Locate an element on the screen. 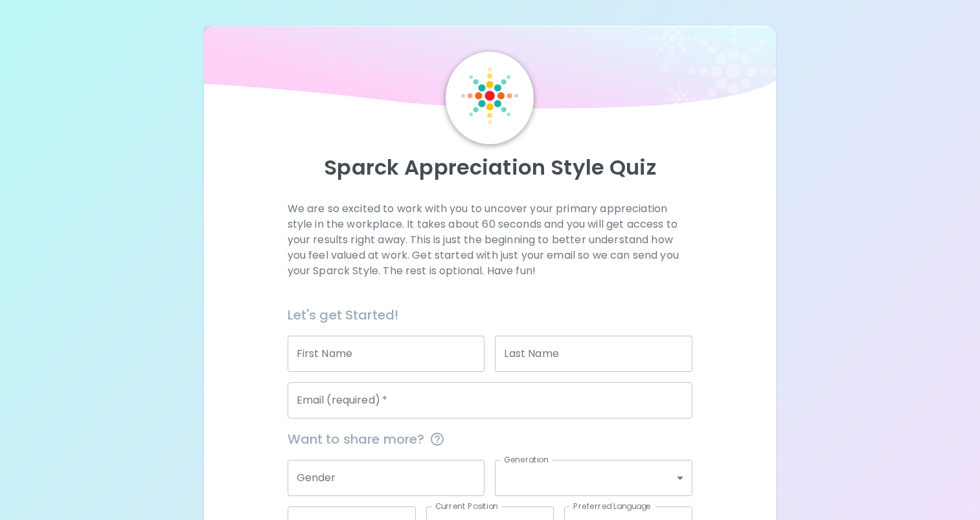 The image size is (980, 520). h6: Let's get Started! is located at coordinates (490, 316).